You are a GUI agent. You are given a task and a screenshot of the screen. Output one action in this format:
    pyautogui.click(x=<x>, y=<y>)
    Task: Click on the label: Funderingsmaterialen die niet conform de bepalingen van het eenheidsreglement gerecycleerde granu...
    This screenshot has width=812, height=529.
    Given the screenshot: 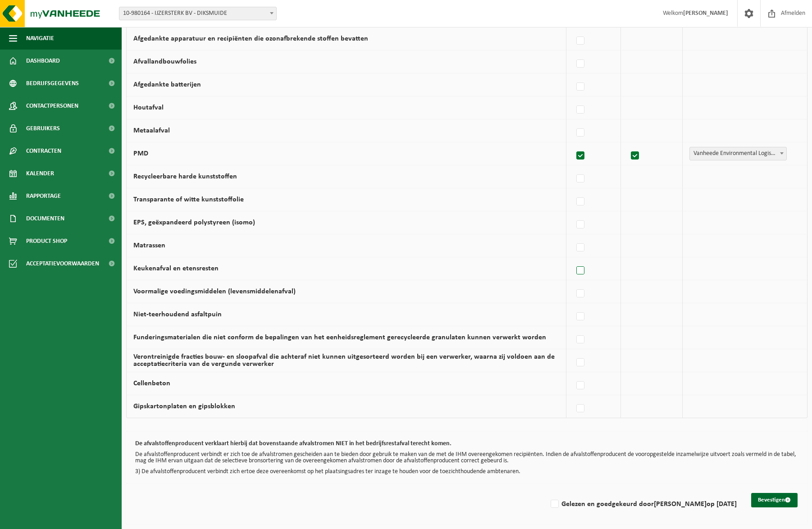 What is the action you would take?
    pyautogui.click(x=340, y=338)
    